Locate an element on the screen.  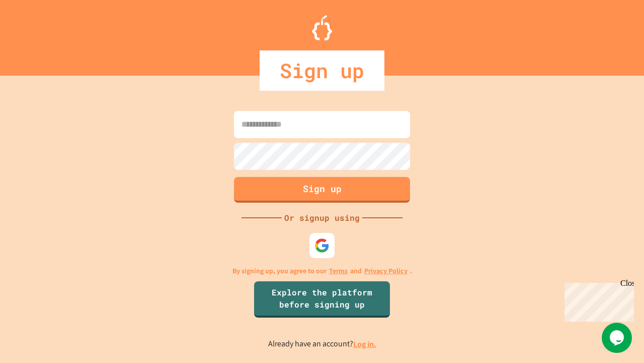
a: Terms is located at coordinates (338, 270).